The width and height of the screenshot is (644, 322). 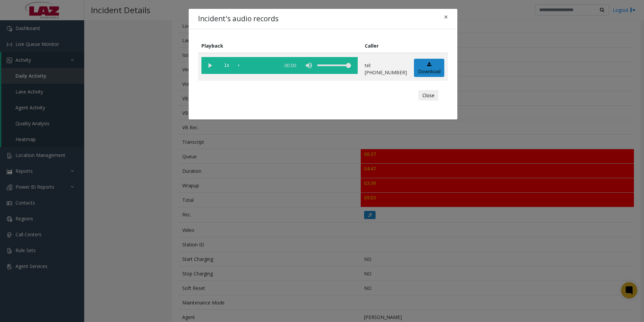 I want to click on span: playback speed button, so click(x=227, y=66).